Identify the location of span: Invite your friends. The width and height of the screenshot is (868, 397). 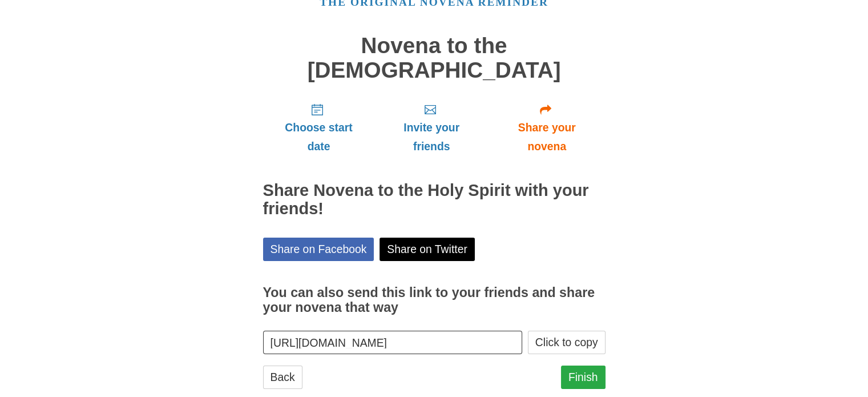
(431, 137).